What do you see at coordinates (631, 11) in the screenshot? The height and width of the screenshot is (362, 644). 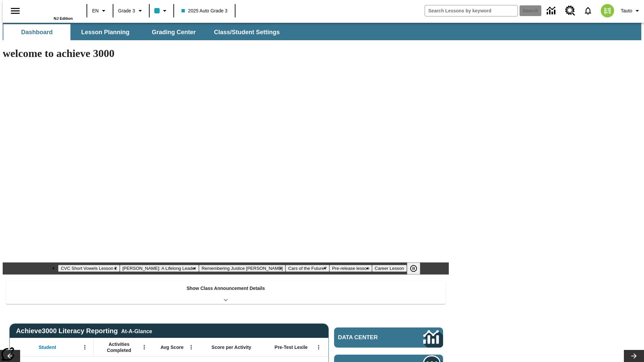 I see `button: Profile/Settings` at bounding box center [631, 11].